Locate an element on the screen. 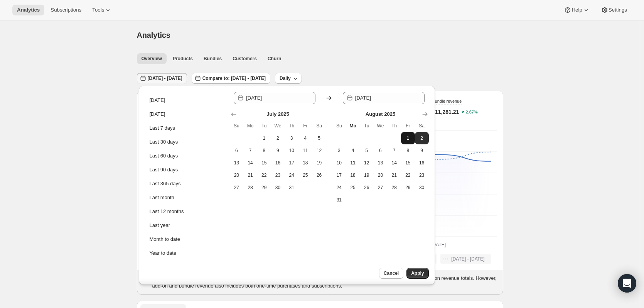 The height and width of the screenshot is (308, 644). th: Thursday is located at coordinates (394, 126).